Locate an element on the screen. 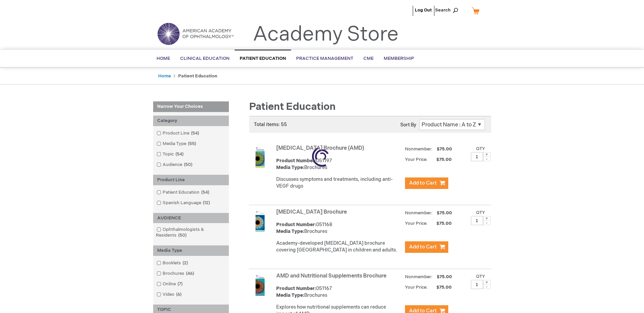 This screenshot has width=644, height=313. div: 051168 Brochures is located at coordinates (339, 228).